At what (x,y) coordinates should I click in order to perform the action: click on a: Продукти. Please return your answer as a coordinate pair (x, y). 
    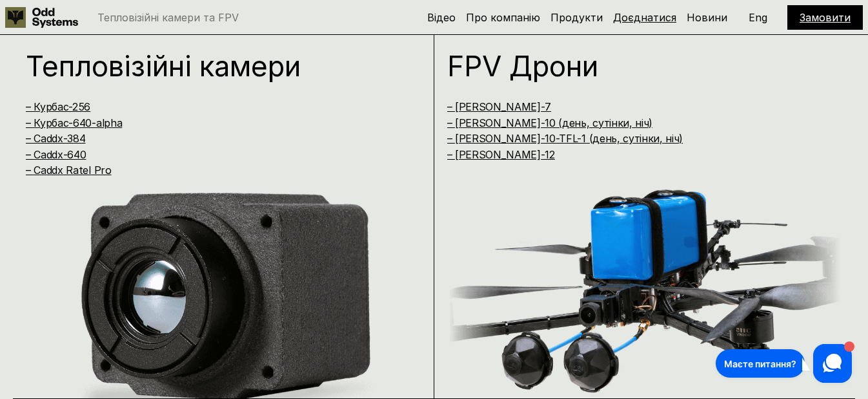
    Looking at the image, I should click on (577, 18).